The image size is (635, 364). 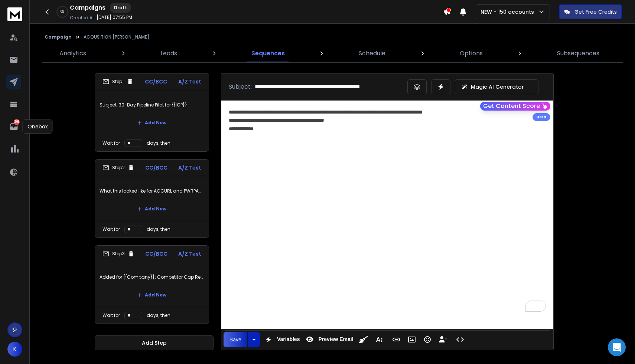 What do you see at coordinates (427, 339) in the screenshot?
I see `button: Emoticons` at bounding box center [427, 339].